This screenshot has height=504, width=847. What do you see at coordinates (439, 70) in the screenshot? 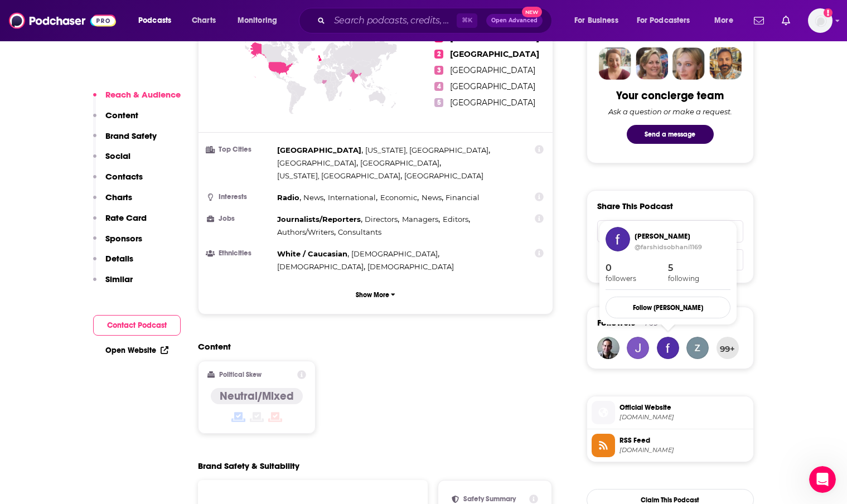
I see `span: 3` at bounding box center [439, 70].